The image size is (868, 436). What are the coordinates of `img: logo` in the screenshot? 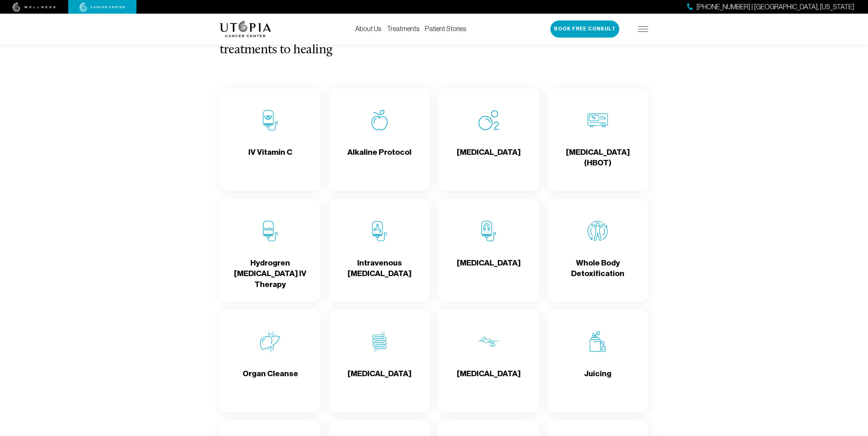 It's located at (245, 29).